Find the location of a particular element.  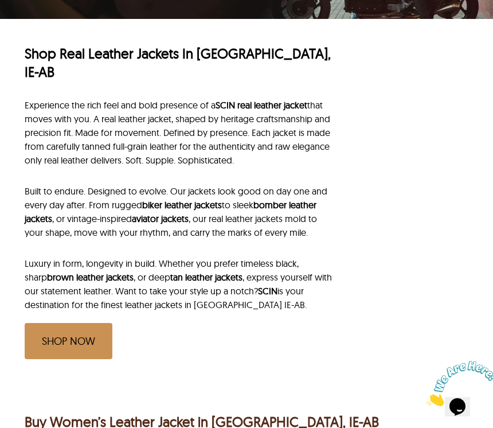

p: Luxury in form, longevity in build. Whether you prefer timeless black, sharp , or deep , express ... is located at coordinates (180, 284).